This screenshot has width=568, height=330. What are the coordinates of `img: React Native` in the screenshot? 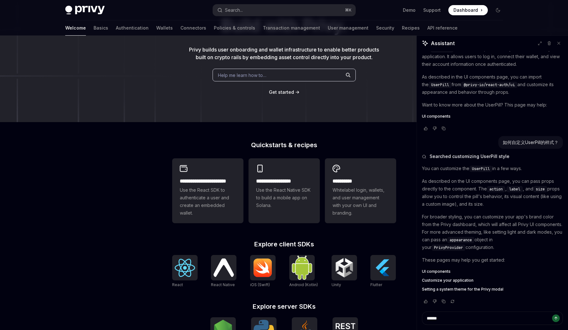 It's located at (224, 267).